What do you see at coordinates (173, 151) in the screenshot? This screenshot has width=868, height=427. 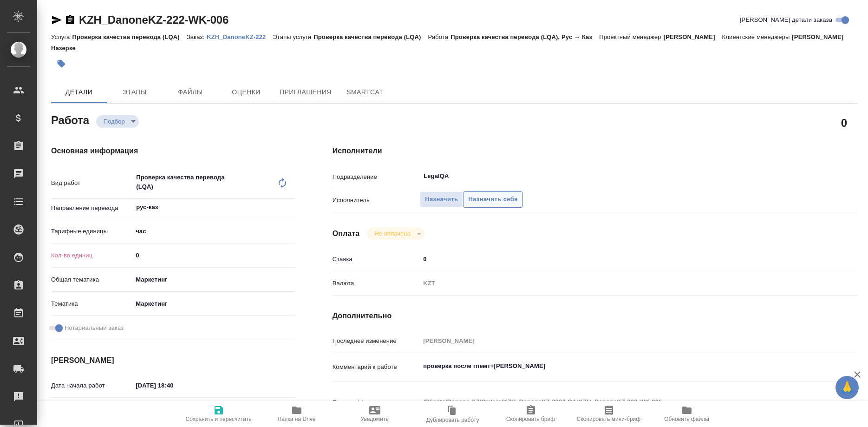 I see `h4: Основная информация` at bounding box center [173, 151].